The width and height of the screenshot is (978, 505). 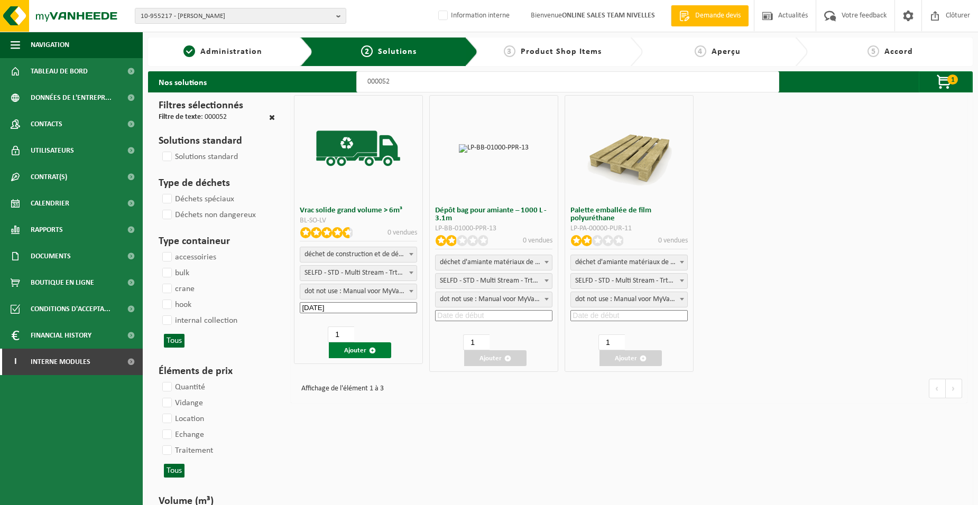 What do you see at coordinates (358, 221) in the screenshot?
I see `div: BL-SO-LV` at bounding box center [358, 221].